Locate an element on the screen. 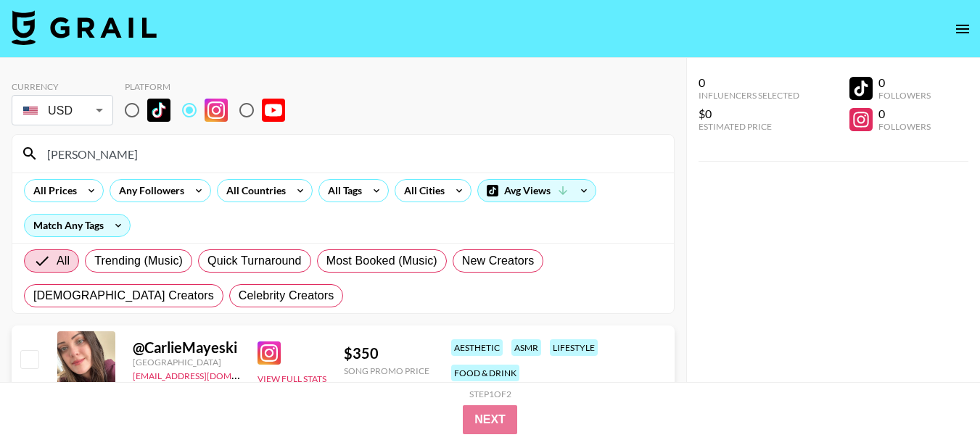 The width and height of the screenshot is (980, 440). span: All is located at coordinates (63, 261).